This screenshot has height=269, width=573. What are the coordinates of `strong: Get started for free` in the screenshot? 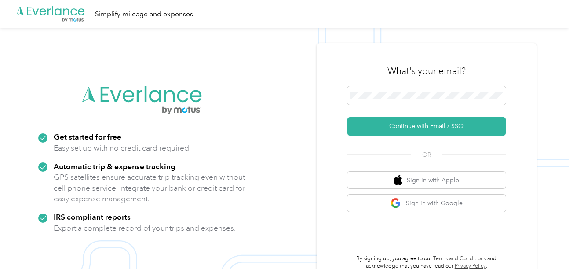 It's located at (88, 136).